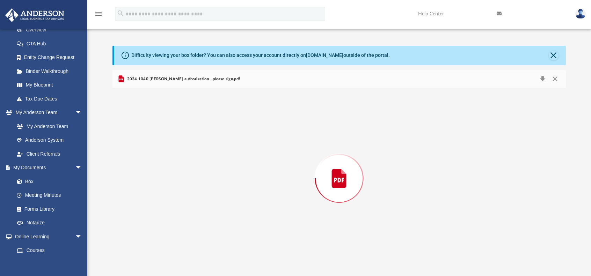 The height and width of the screenshot is (276, 591). What do you see at coordinates (49, 223) in the screenshot?
I see `a: Notarize` at bounding box center [49, 223].